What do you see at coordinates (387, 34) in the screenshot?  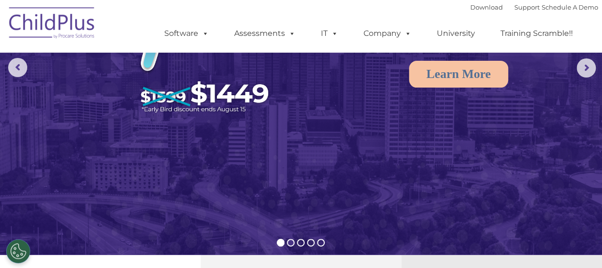 I see `a: Company` at bounding box center [387, 34].